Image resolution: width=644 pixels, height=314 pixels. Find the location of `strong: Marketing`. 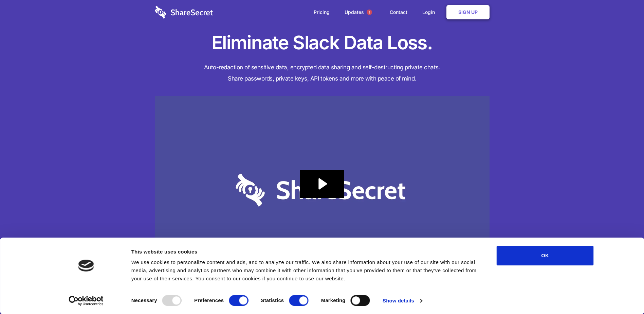

strong: Marketing is located at coordinates (333, 300).